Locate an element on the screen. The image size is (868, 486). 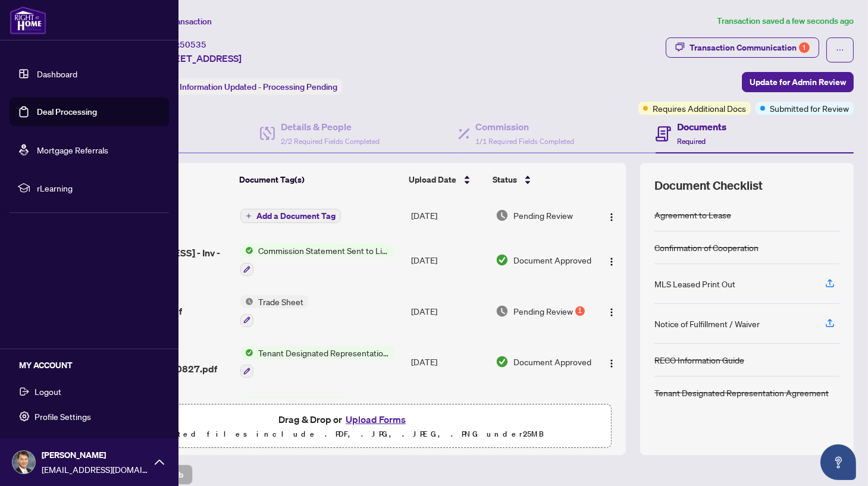
img: logo is located at coordinates (28, 20).